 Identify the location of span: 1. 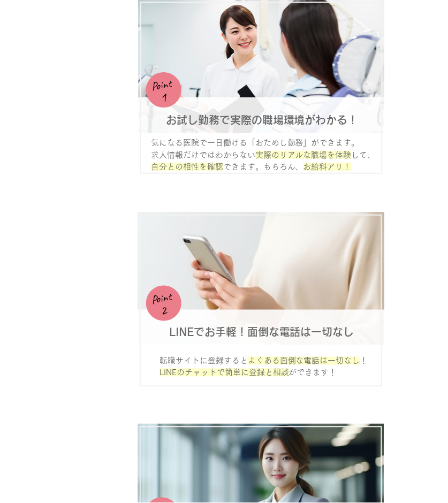
(163, 97).